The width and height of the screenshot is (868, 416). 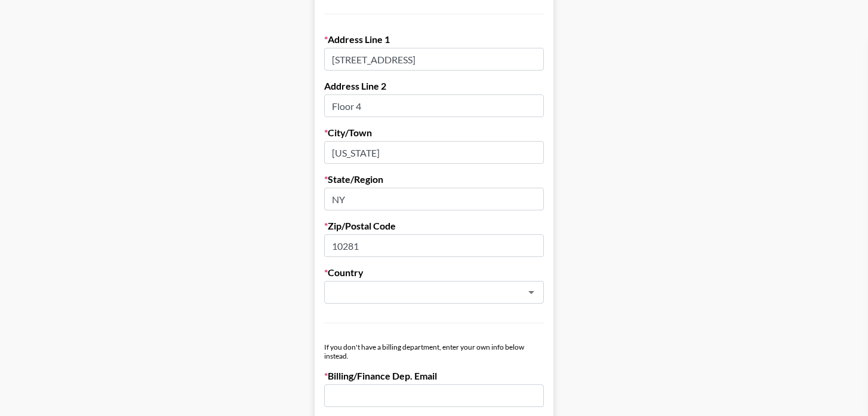 What do you see at coordinates (434, 133) in the screenshot?
I see `label: City/Town` at bounding box center [434, 133].